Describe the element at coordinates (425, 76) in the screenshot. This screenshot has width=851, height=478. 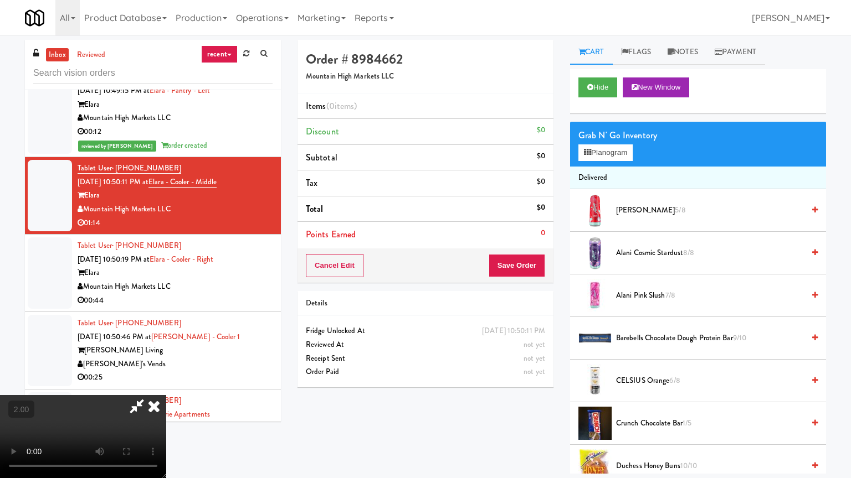
I see `h5: Mountain High Markets LLC` at that location.